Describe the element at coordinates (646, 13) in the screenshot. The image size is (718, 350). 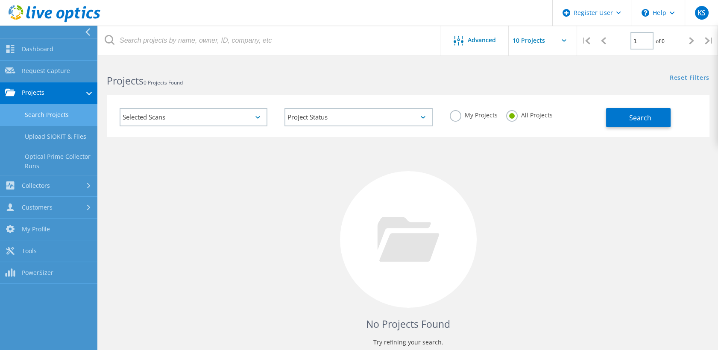
I see `svg: \n` at that location.